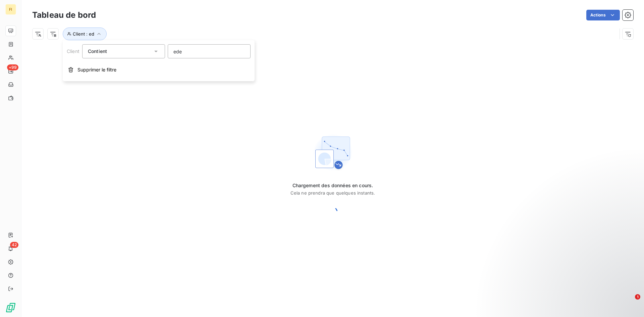  What do you see at coordinates (64, 15) in the screenshot?
I see `h3: Tableau de bord` at bounding box center [64, 15].